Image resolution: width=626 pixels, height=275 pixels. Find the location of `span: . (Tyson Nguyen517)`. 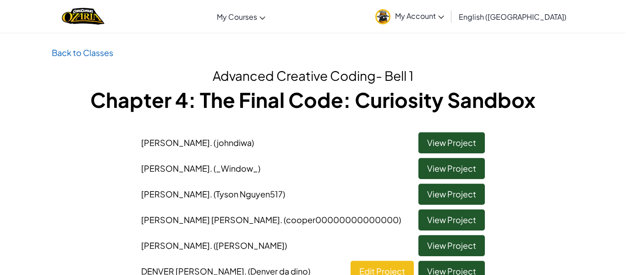

span: . (Tyson Nguyen517) is located at coordinates (248, 193).